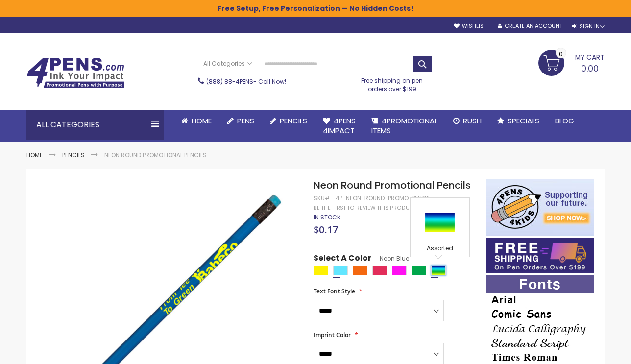 The width and height of the screenshot is (631, 364). I want to click on span: Pens, so click(246, 121).